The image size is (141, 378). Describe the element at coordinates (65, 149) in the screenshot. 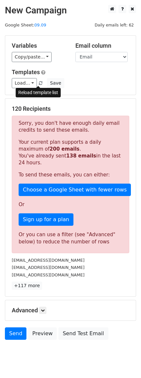

I see `strong: 200 emails` at that location.